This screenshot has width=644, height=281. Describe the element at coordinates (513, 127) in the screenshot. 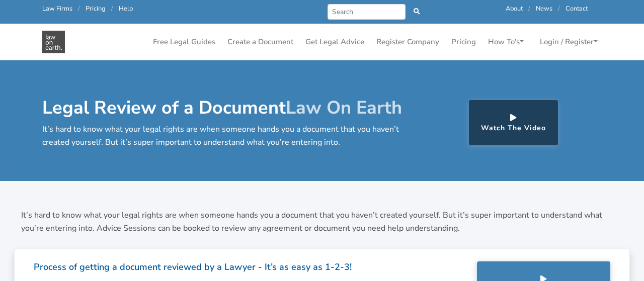

I see `span: Watch the video` at that location.